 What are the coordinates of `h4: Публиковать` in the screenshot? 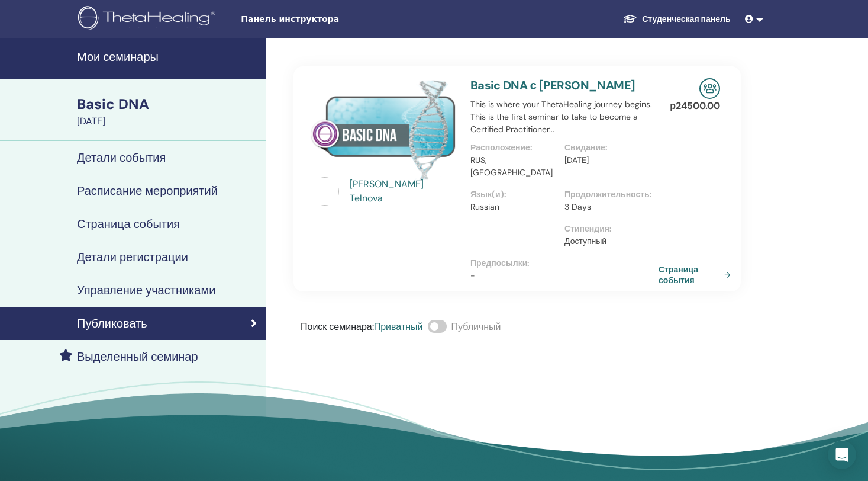 It's located at (112, 323).